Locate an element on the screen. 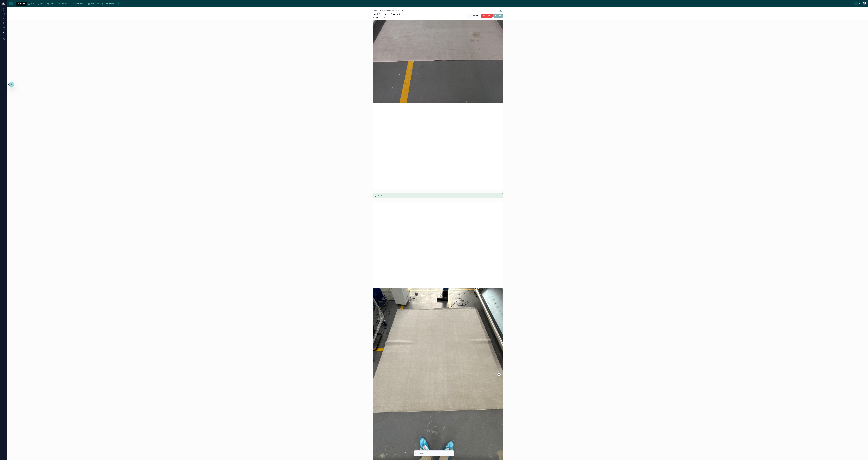 The height and width of the screenshot is (460, 868). a: Bater is located at coordinates (32, 4).